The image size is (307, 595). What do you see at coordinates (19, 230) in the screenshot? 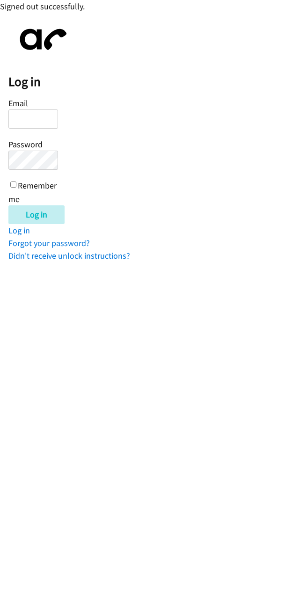
I see `a: Log in` at bounding box center [19, 230].